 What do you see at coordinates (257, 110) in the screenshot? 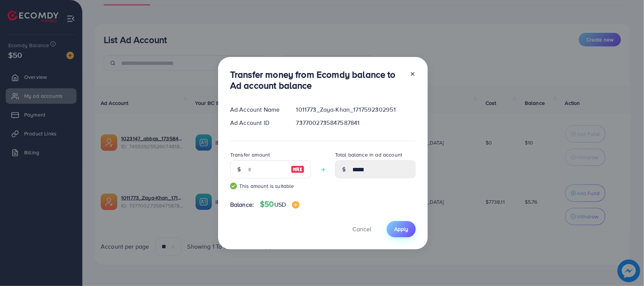
I see `div: Ad Account Name` at bounding box center [257, 110].